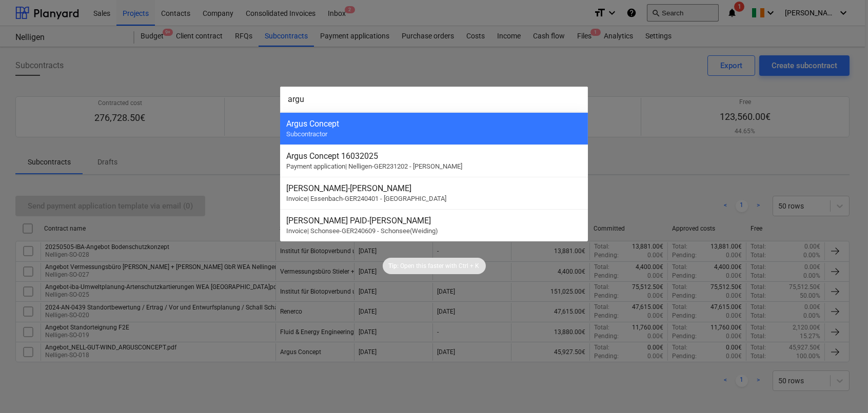  I want to click on div: Argus Concept 16032025, so click(434, 156).